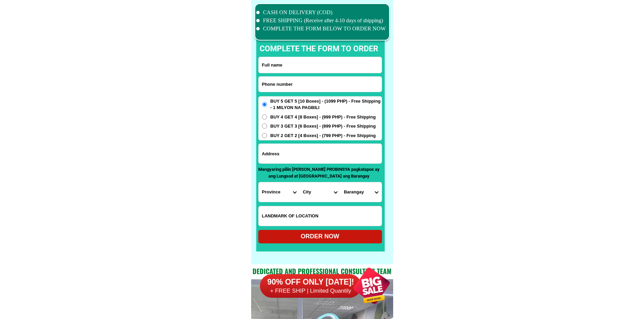  What do you see at coordinates (323, 126) in the screenshot?
I see `span: BUY 3 GET 3 [6 Boxes] - (899 PHP) - Free Shipping` at bounding box center [323, 126].